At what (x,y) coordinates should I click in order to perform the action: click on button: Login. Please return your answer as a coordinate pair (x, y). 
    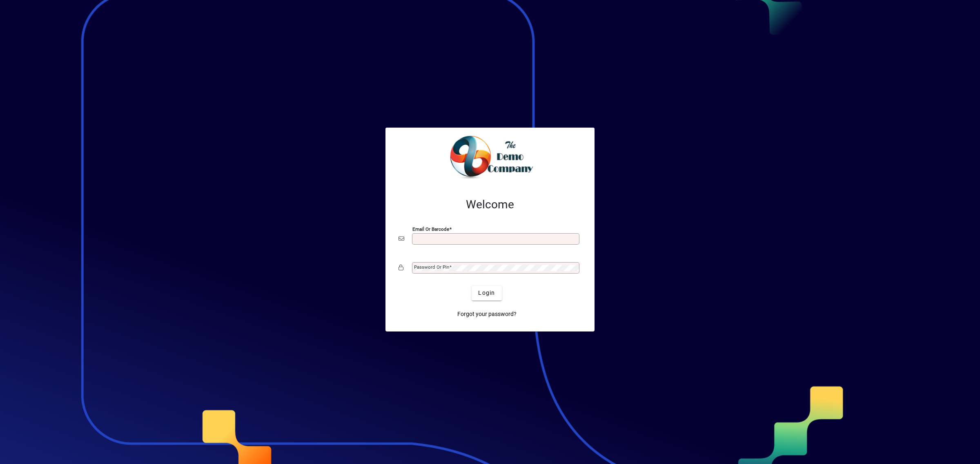
    Looking at the image, I should click on (486, 293).